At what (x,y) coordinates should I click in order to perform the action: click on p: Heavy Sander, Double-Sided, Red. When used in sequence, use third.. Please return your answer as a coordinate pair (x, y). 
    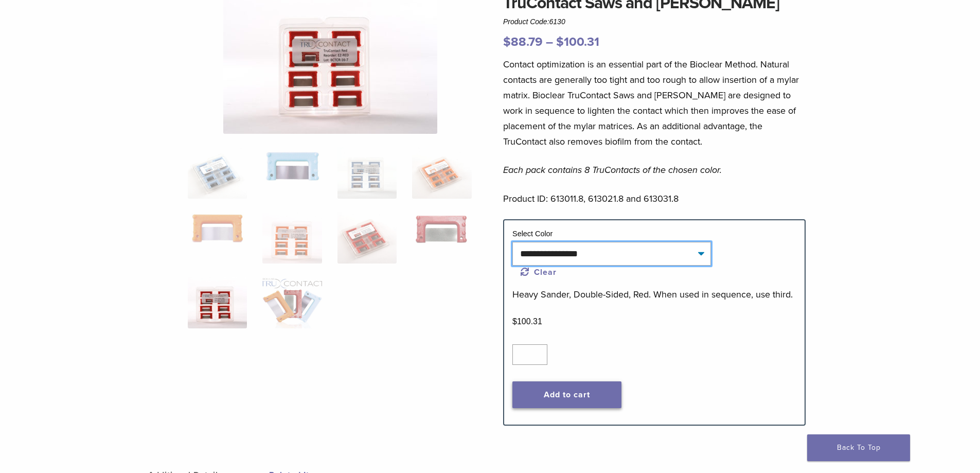
    Looking at the image, I should click on (654, 294).